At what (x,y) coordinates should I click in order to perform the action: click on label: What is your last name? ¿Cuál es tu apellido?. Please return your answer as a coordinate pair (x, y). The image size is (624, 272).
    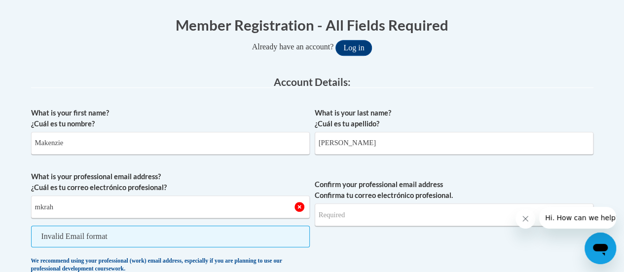
    Looking at the image, I should click on (454, 118).